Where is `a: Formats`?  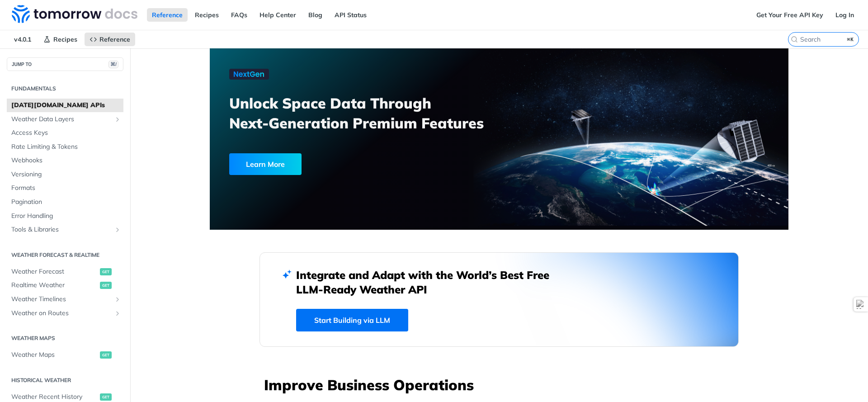
a: Formats is located at coordinates (65, 188).